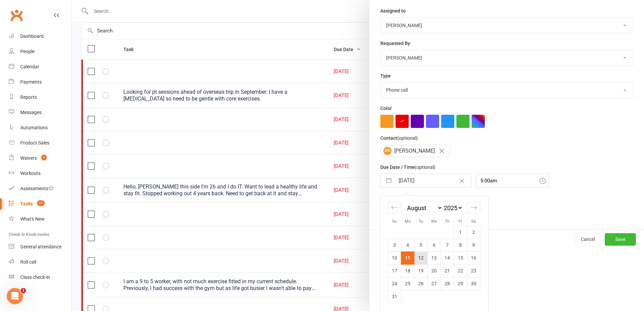  I want to click on div: Workouts, so click(30, 173).